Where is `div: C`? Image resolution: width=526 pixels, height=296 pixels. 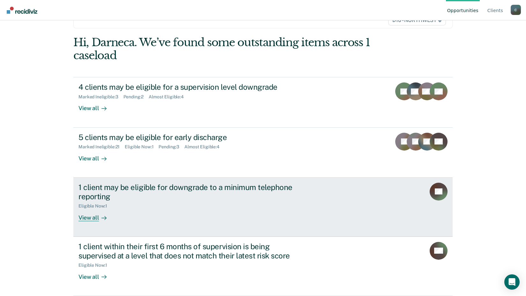
div: C is located at coordinates (515, 10).